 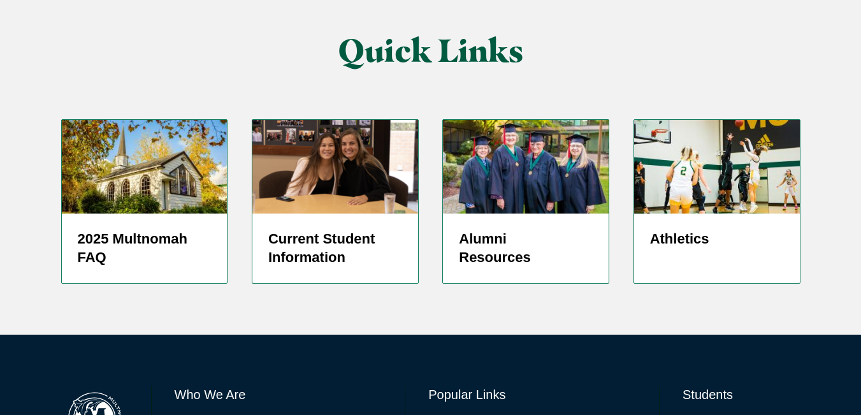 What do you see at coordinates (526, 249) in the screenshot?
I see `h5: Alumni Resources` at bounding box center [526, 249].